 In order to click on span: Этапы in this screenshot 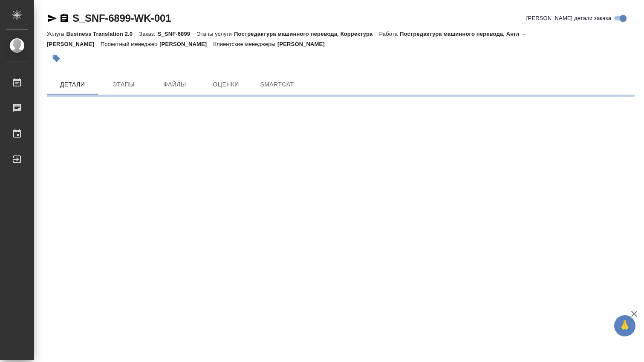, I will do `click(124, 85)`.